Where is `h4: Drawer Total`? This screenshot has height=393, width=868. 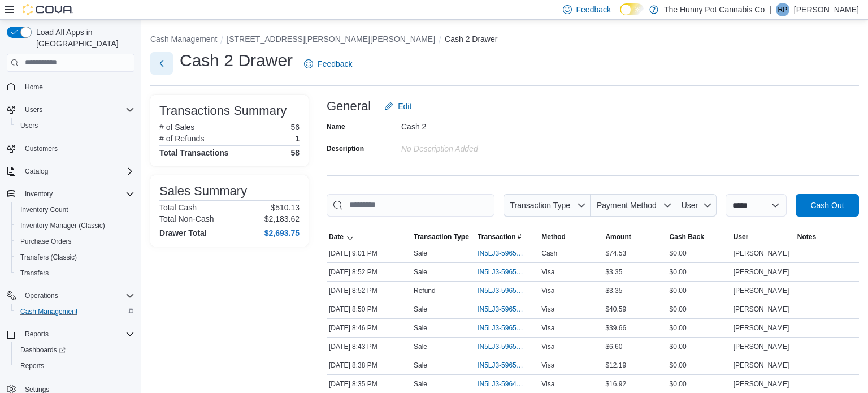
h4: Drawer Total is located at coordinates (183, 233).